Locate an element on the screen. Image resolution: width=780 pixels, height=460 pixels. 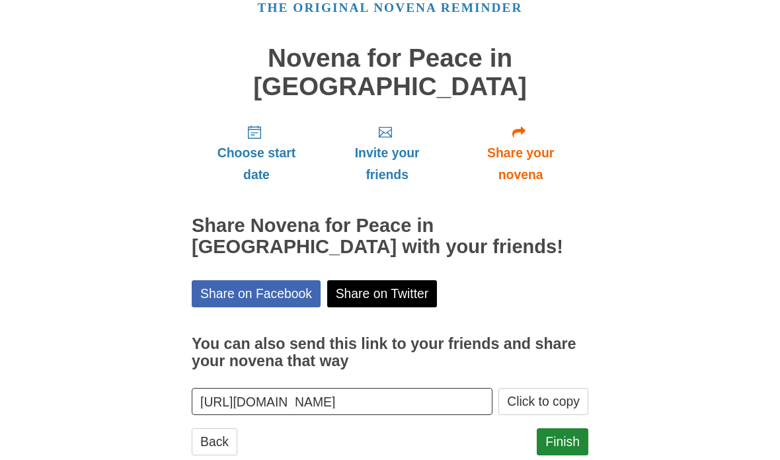
a: Invite your friends is located at coordinates (387, 153).